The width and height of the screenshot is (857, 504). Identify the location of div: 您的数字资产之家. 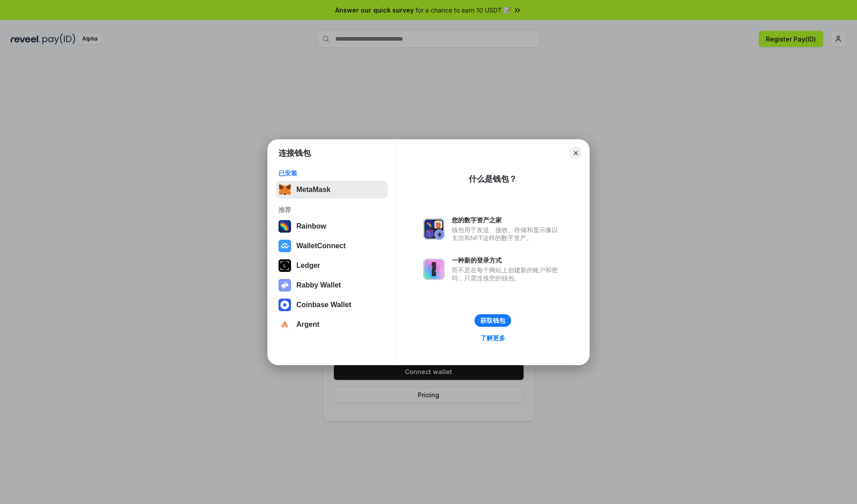
(507, 220).